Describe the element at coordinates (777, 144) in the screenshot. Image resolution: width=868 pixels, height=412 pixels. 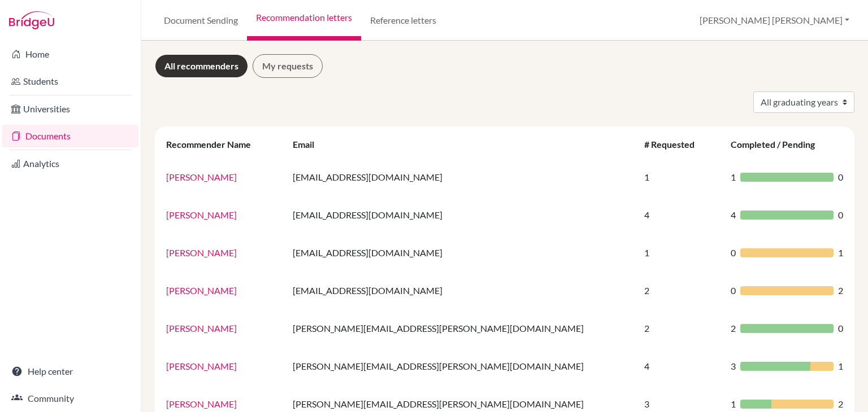
I see `div: Completed / Pending` at that location.